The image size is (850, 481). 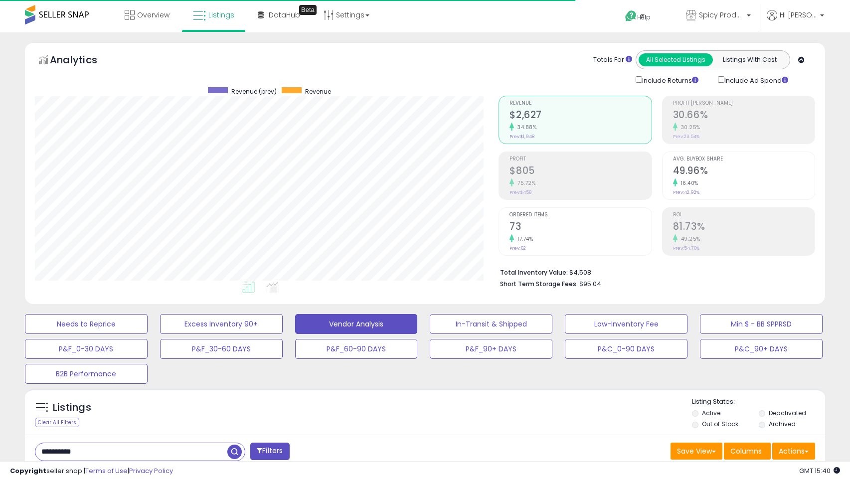 I want to click on small: 16.40%, so click(x=688, y=183).